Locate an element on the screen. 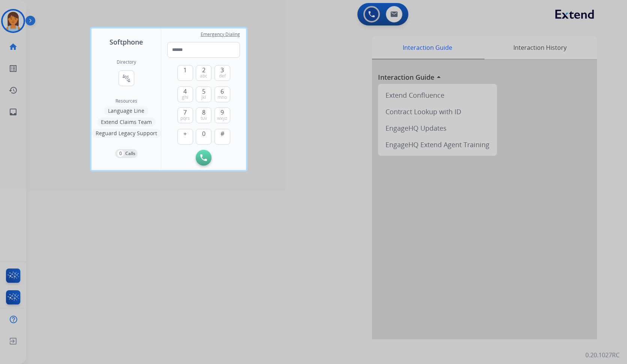 This screenshot has width=627, height=364. button: 0 is located at coordinates (204, 136).